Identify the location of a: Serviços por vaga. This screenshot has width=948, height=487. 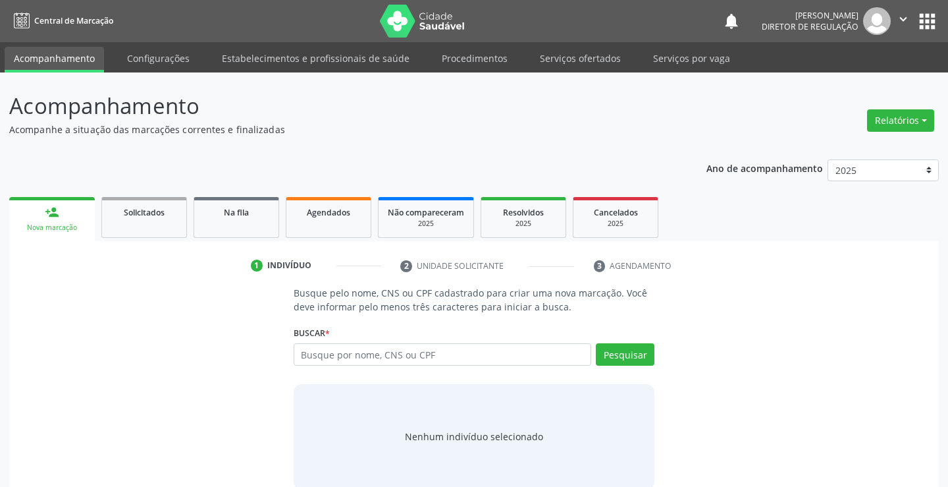
(691, 58).